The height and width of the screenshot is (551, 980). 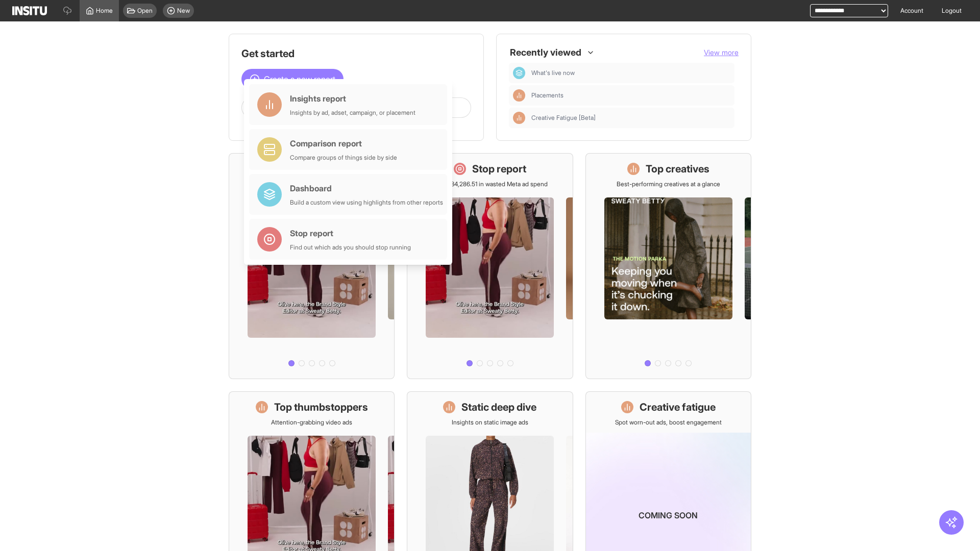 I want to click on div: Stop report, so click(x=350, y=233).